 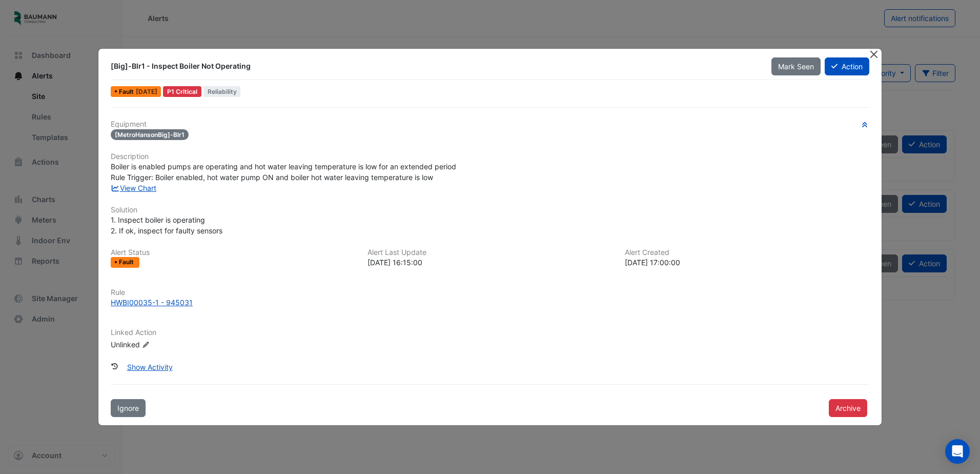 What do you see at coordinates (796, 66) in the screenshot?
I see `button: Mark Seen` at bounding box center [796, 66].